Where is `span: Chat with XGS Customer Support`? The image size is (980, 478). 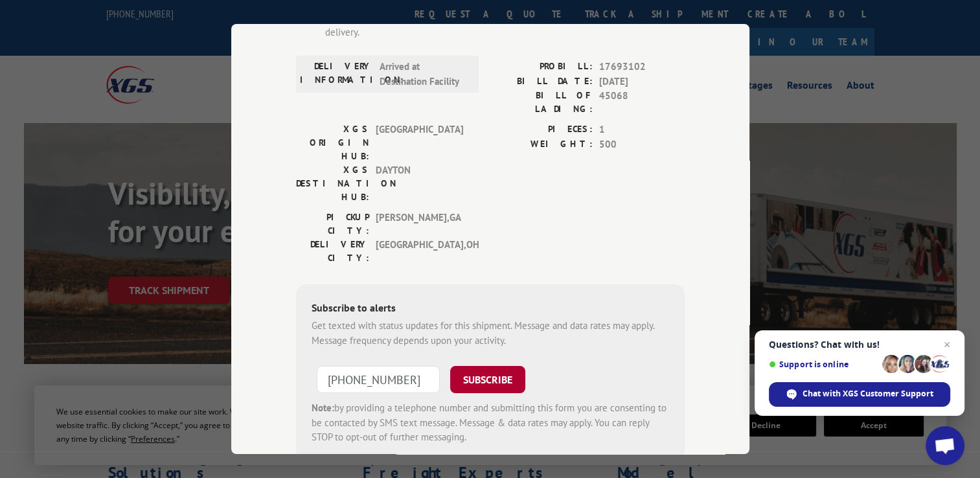 span: Chat with XGS Customer Support is located at coordinates (868, 394).